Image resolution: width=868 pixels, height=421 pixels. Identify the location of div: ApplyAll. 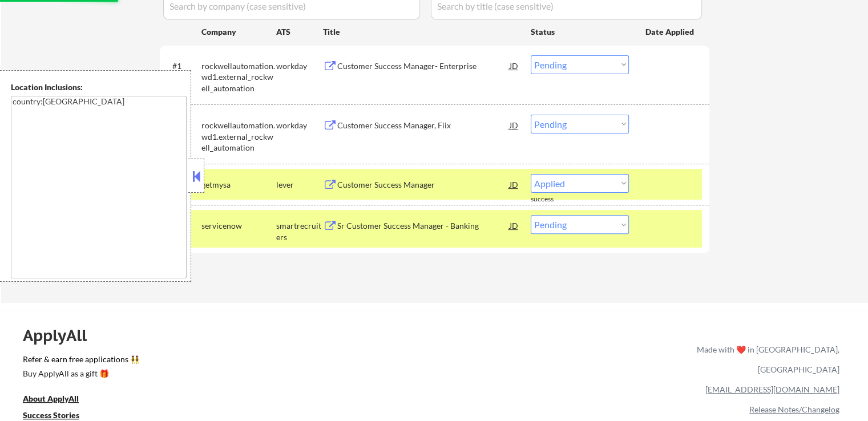
(61, 335).